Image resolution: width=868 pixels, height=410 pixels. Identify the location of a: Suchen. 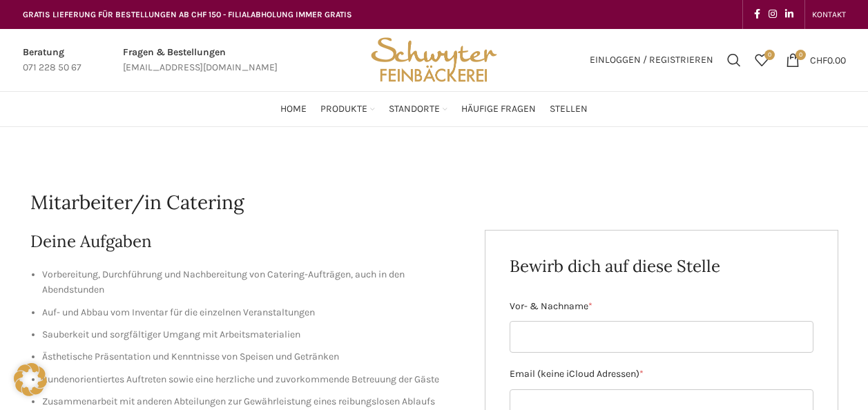
(734, 60).